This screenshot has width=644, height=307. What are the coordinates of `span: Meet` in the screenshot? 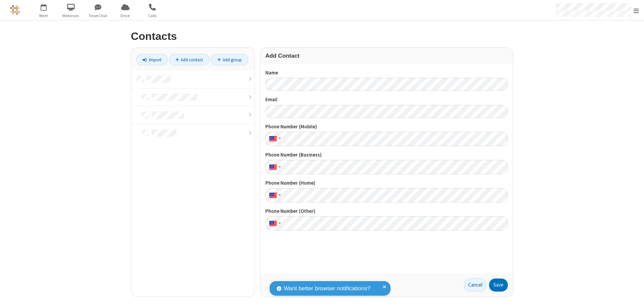 It's located at (43, 16).